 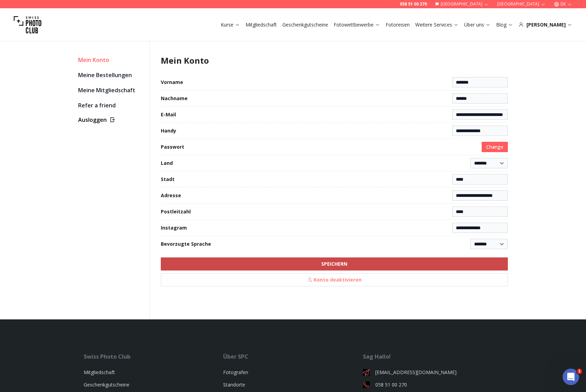 I want to click on div: Mein Konto, so click(x=111, y=60).